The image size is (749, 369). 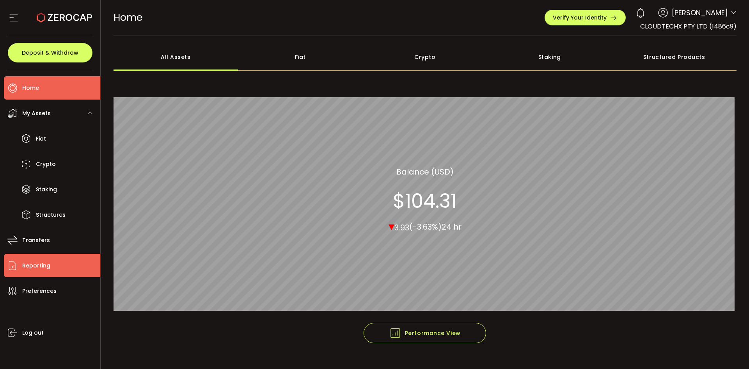 What do you see at coordinates (703, 326) in the screenshot?
I see `div: Chat Widget` at bounding box center [703, 326].